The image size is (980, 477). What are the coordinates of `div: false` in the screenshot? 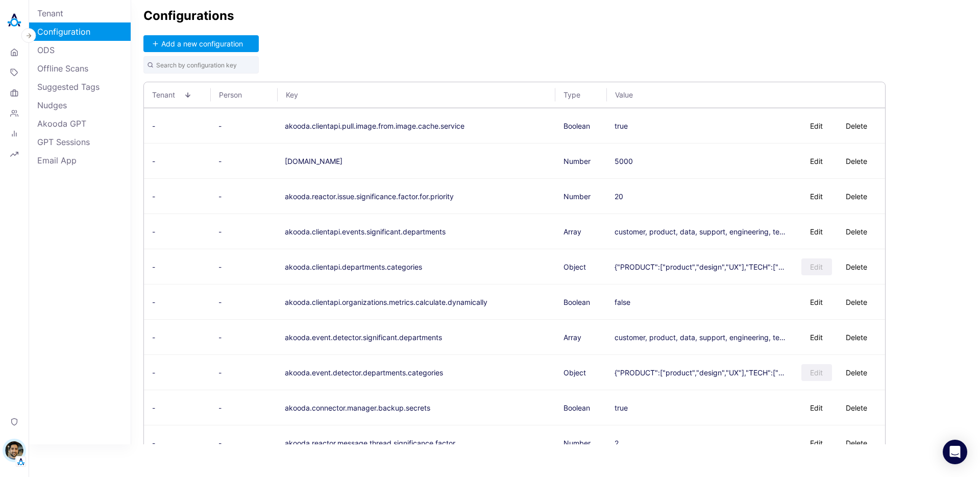 It's located at (622, 302).